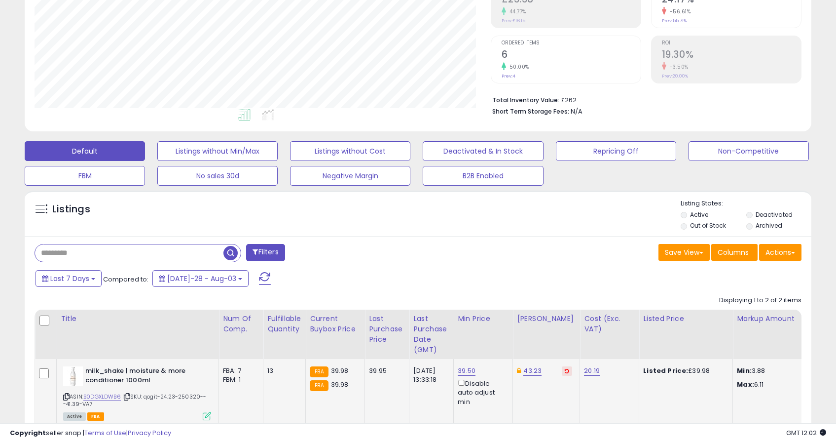 The width and height of the screenshot is (836, 443). I want to click on button: FBM, so click(85, 176).